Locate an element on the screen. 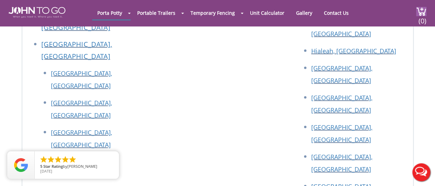 The width and height of the screenshot is (435, 186). a: Porta Potty is located at coordinates (110, 13).